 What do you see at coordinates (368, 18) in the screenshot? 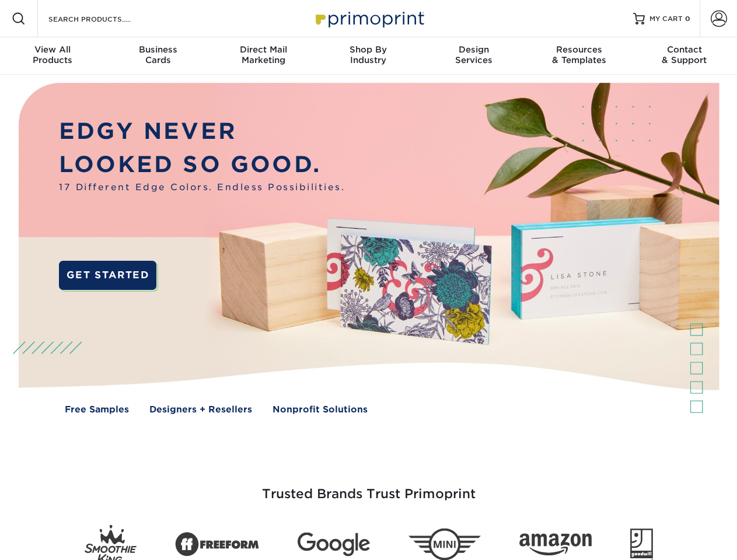
I see `img: Primoprint` at bounding box center [368, 18].